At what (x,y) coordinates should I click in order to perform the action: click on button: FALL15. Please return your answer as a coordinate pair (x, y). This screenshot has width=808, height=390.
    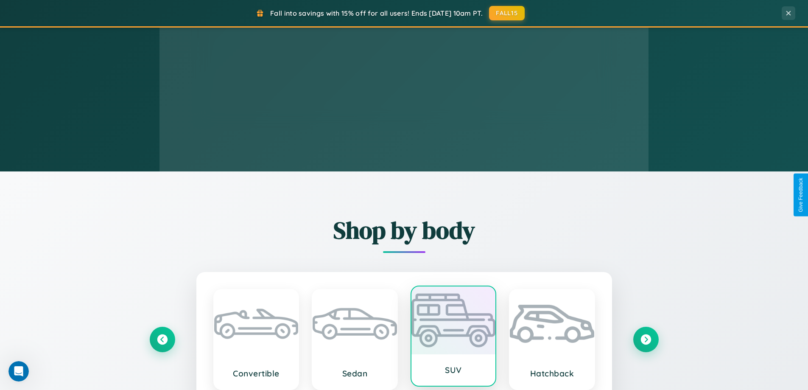
    Looking at the image, I should click on (507, 13).